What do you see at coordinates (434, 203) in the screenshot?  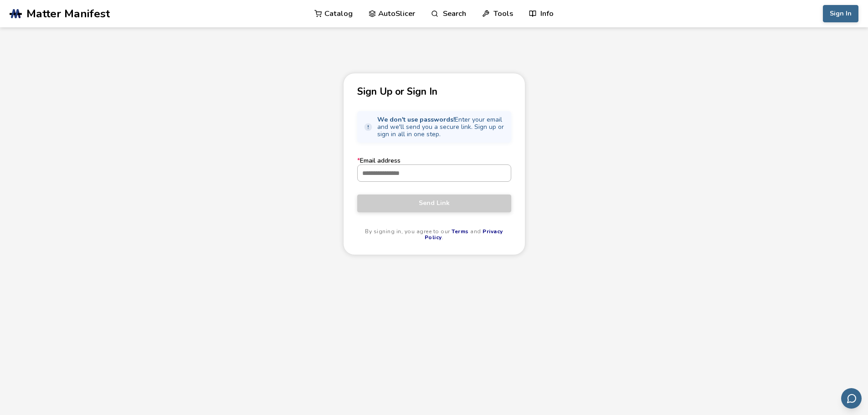 I see `button: Send Link` at bounding box center [434, 203].